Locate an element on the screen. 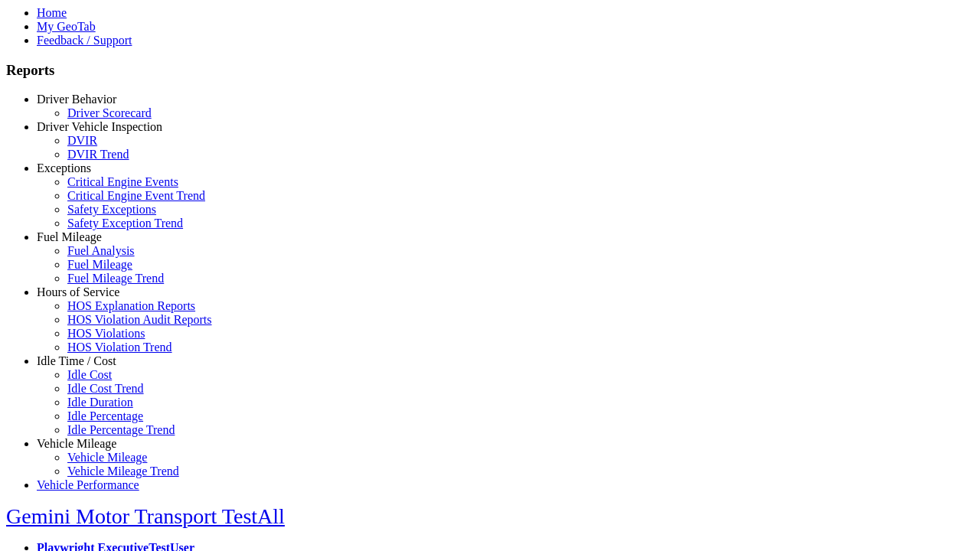 Image resolution: width=980 pixels, height=551 pixels. a: Driver Vehicle Inspection is located at coordinates (100, 127).